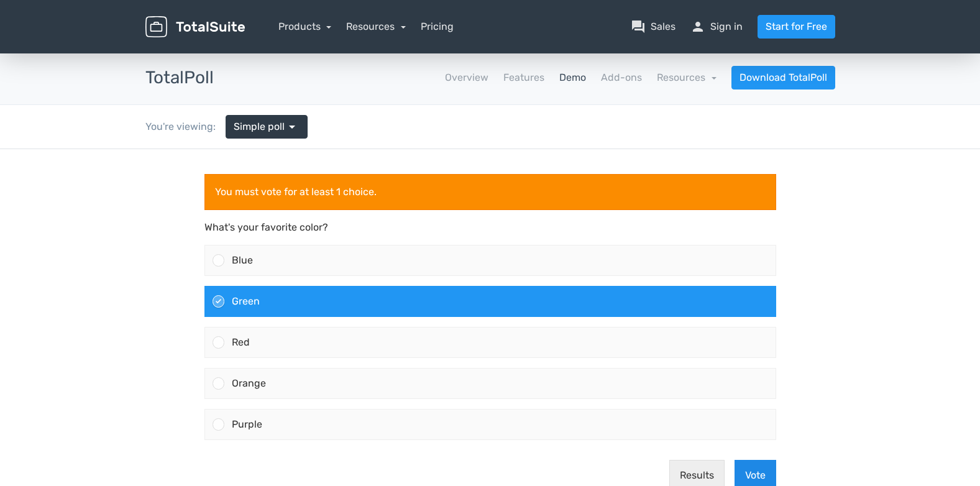  Describe the element at coordinates (467, 77) in the screenshot. I see `a: Overview` at that location.